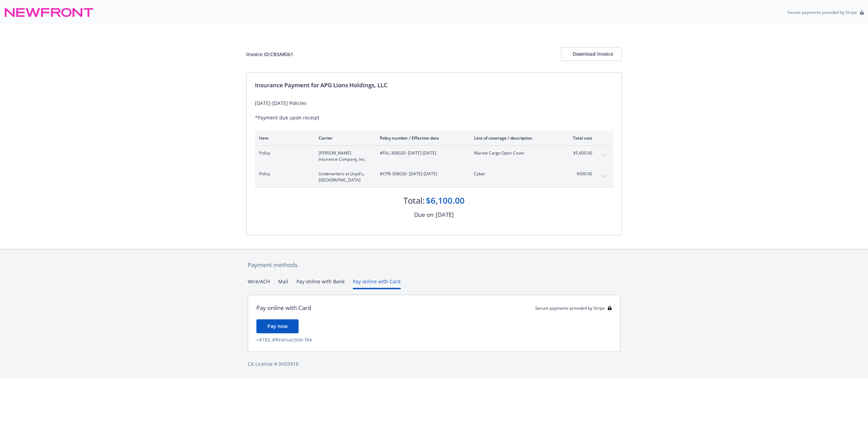 The height and width of the screenshot is (443, 868). What do you see at coordinates (822, 13) in the screenshot?
I see `p: Secure payments provided by Stripe` at bounding box center [822, 13].